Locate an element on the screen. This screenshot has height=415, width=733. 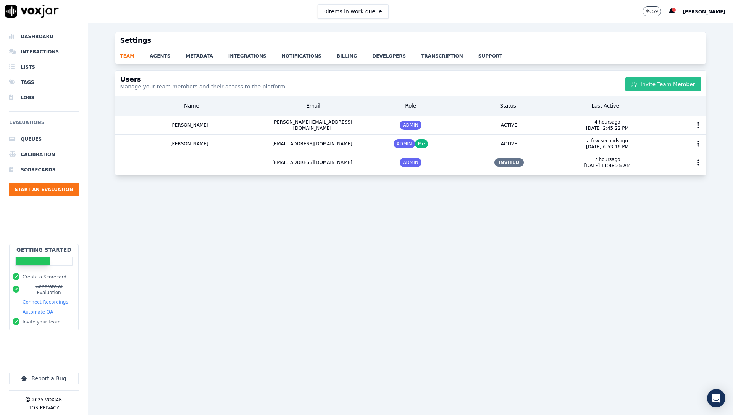
a: integrations is located at coordinates (255, 54).